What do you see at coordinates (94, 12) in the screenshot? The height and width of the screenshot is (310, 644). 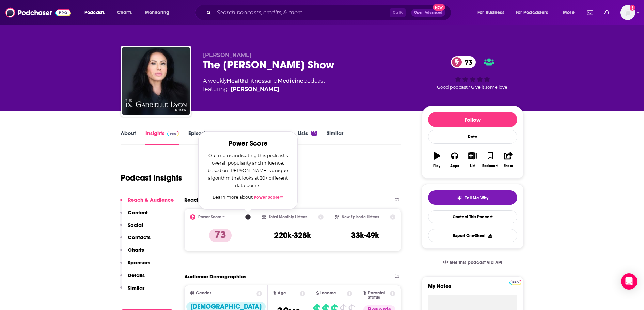 I see `span: Podcasts` at bounding box center [94, 12].